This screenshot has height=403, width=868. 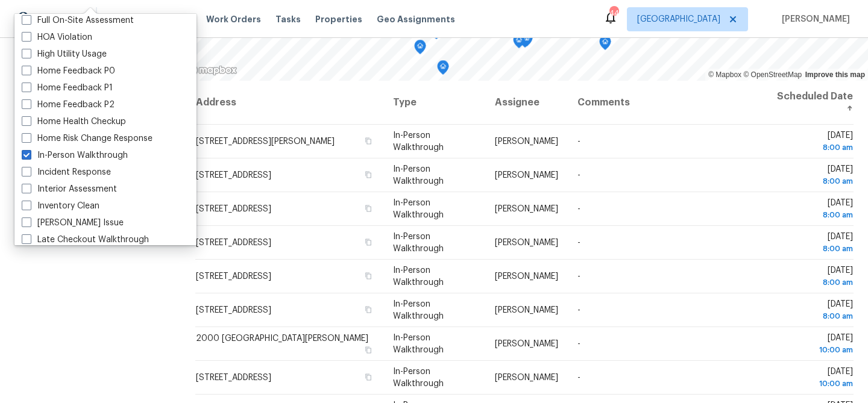 What do you see at coordinates (526, 102) in the screenshot?
I see `th: Assignee` at bounding box center [526, 102].